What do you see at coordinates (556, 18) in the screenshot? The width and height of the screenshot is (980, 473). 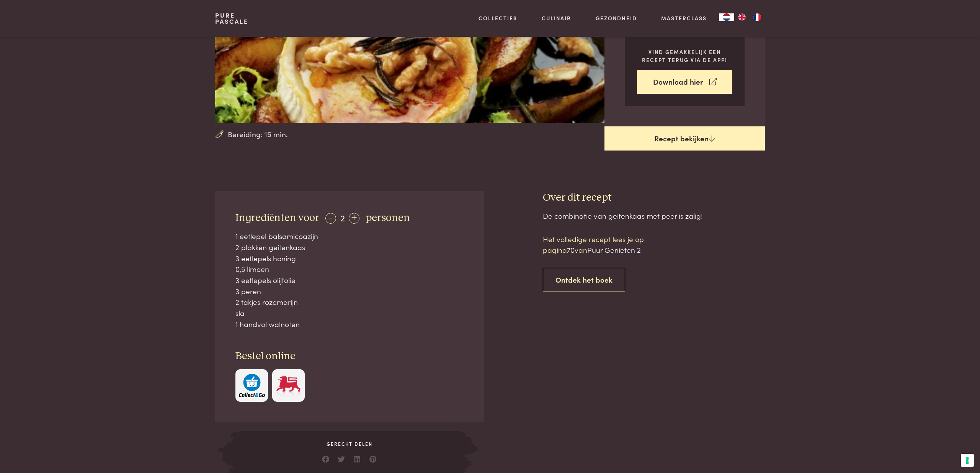 I see `a: Culinair` at bounding box center [556, 18].